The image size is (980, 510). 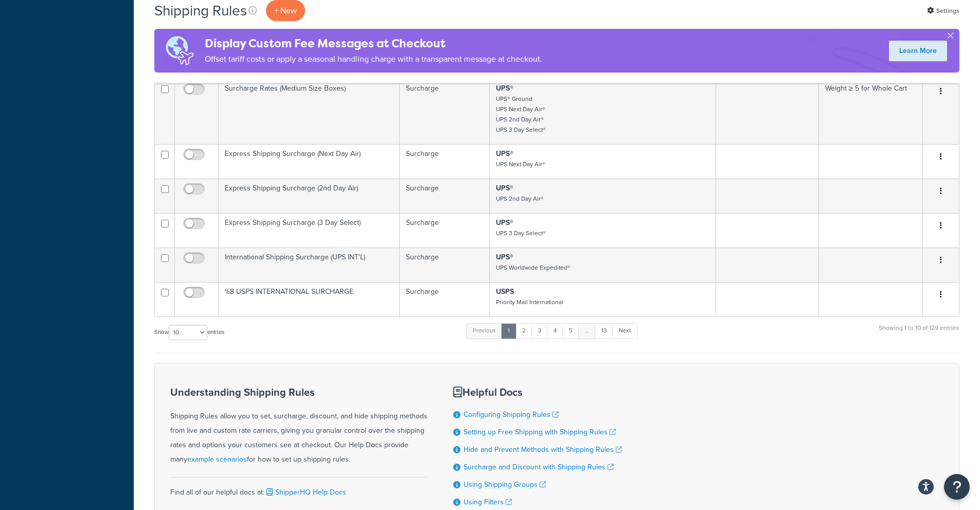 What do you see at coordinates (299, 392) in the screenshot?
I see `h3: Understanding Shipping Rules` at bounding box center [299, 392].